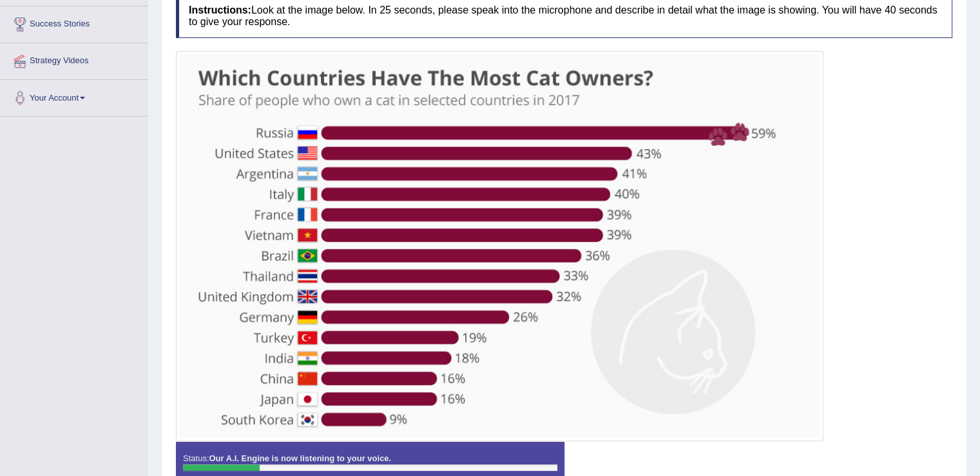  What do you see at coordinates (75, 59) in the screenshot?
I see `a: Strategy Videos` at bounding box center [75, 59].